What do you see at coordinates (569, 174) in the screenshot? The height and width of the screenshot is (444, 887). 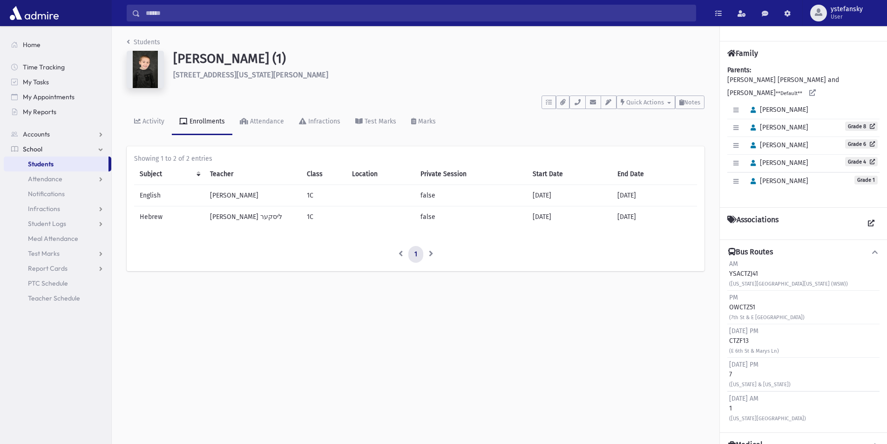 I see `th: Start Date` at bounding box center [569, 174].